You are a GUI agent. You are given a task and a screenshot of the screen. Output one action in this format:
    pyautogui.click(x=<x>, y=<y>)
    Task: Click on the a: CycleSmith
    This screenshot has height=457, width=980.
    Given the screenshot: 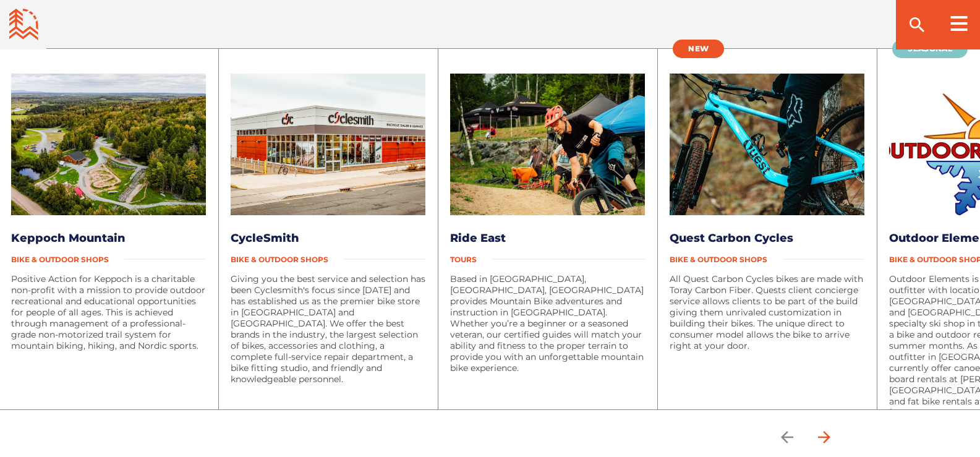 What is the action you would take?
    pyautogui.click(x=265, y=238)
    